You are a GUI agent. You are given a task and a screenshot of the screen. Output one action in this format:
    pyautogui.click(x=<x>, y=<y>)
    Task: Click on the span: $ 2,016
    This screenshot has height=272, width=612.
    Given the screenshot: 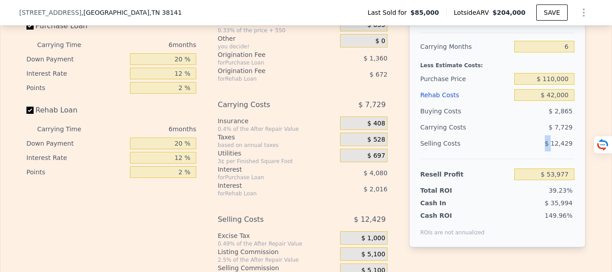 What is the action you would take?
    pyautogui.click(x=375, y=189)
    